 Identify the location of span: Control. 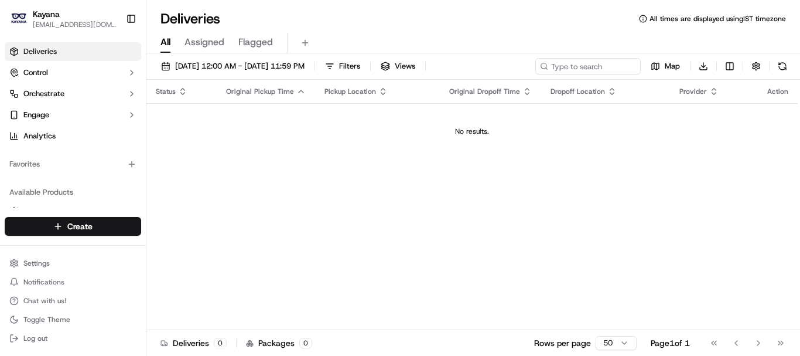
(36, 73).